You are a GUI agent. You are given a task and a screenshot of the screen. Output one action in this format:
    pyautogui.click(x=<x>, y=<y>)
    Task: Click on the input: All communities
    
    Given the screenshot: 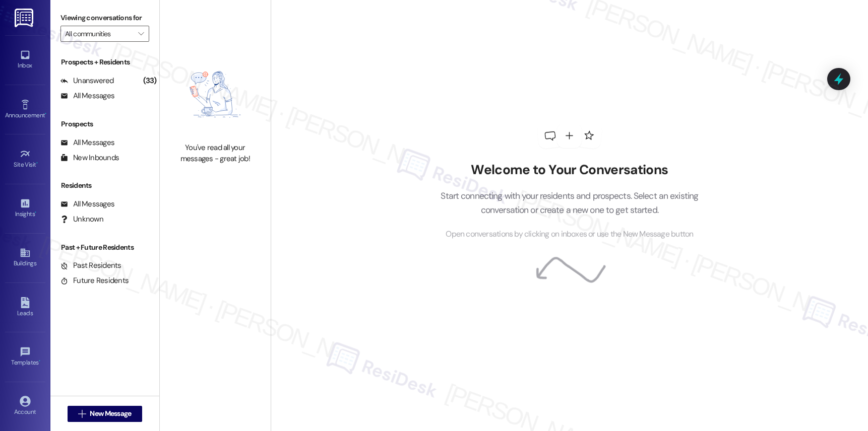 What is the action you would take?
    pyautogui.click(x=99, y=34)
    